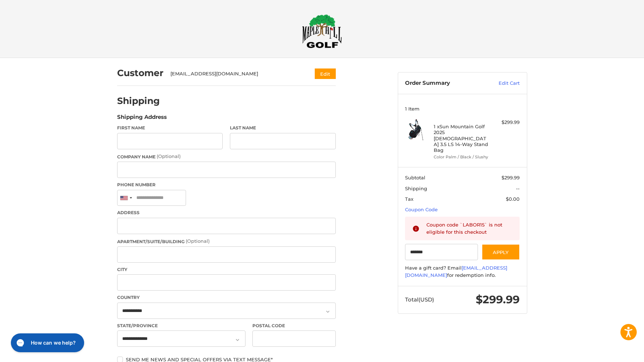  I want to click on label: Apartment/Suite/Building, so click(226, 241).